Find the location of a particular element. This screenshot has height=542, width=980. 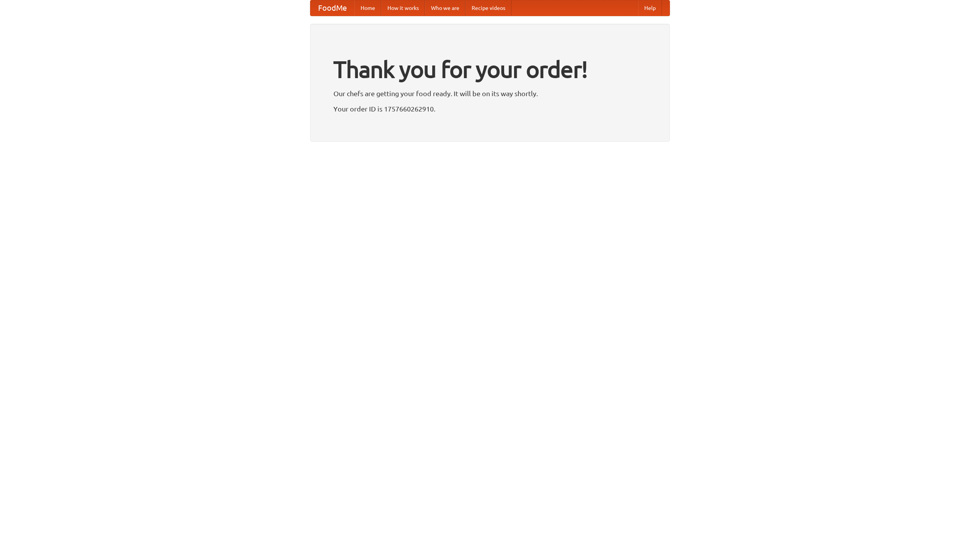

a: How it works is located at coordinates (403, 8).